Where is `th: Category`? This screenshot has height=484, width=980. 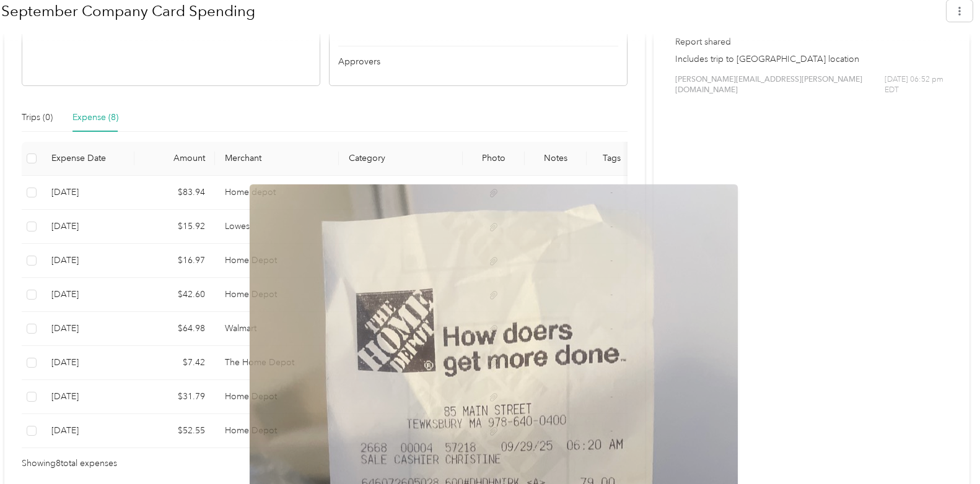 th: Category is located at coordinates (401, 159).